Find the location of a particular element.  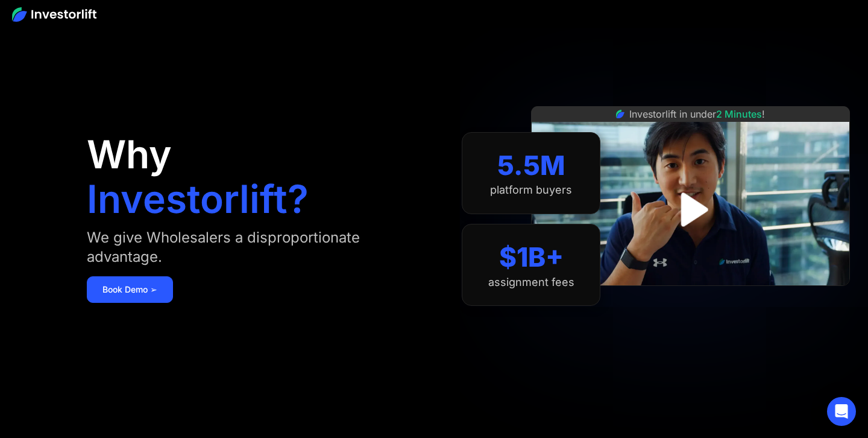

div: assignment fees is located at coordinates (531, 282).